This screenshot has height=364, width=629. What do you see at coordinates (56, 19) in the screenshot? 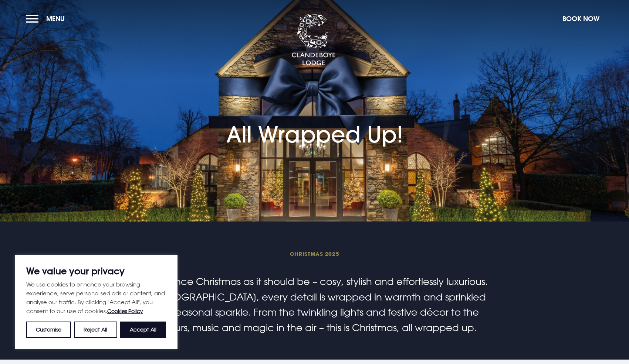
I see `span: Menu` at bounding box center [56, 19].